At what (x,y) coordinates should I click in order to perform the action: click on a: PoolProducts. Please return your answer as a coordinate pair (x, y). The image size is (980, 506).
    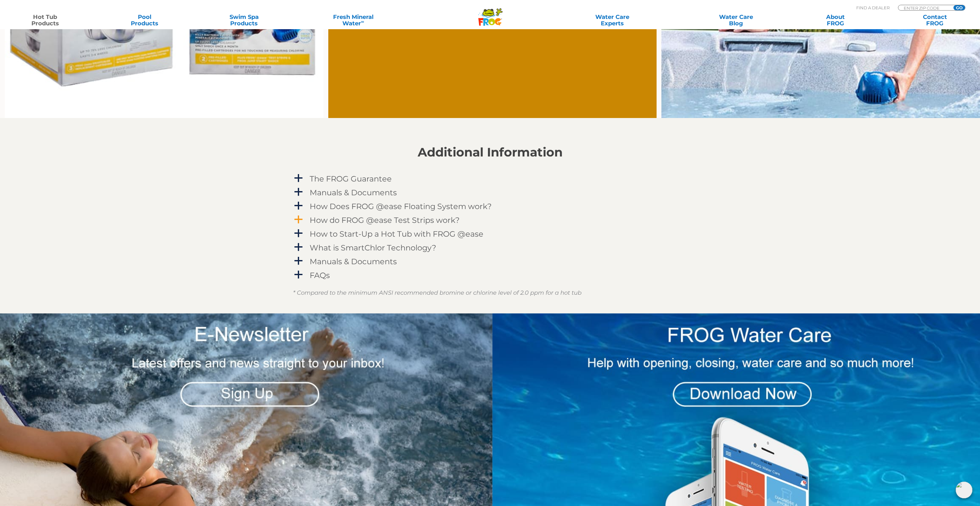
    Looking at the image, I should click on (144, 20).